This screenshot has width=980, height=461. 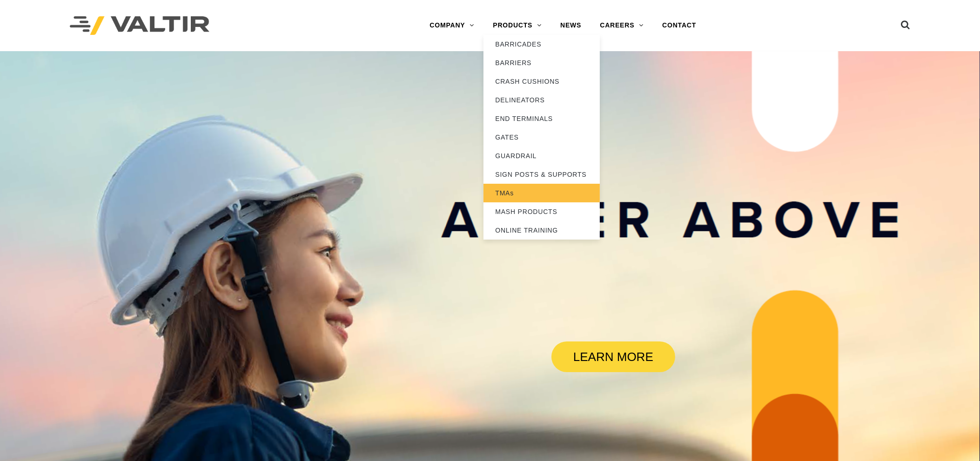 I want to click on a: GATES, so click(x=542, y=137).